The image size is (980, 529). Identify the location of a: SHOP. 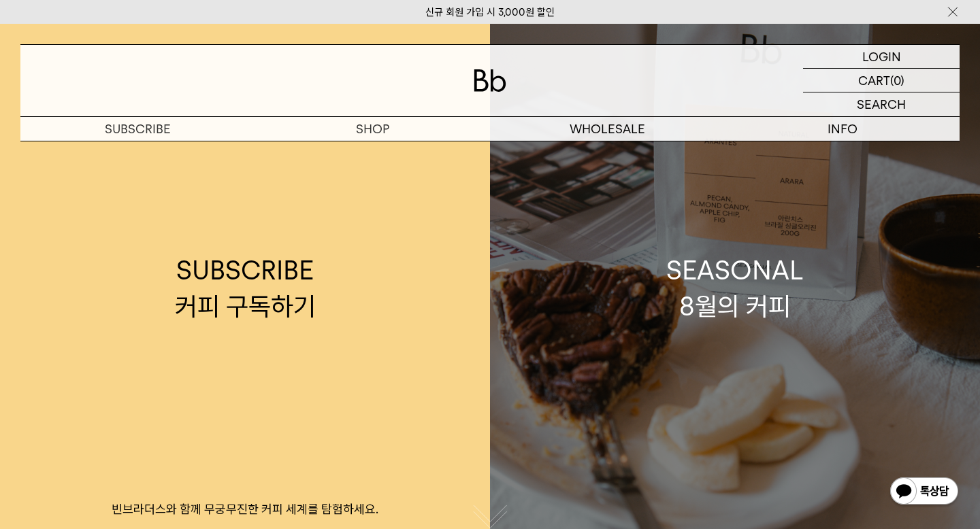
(373, 129).